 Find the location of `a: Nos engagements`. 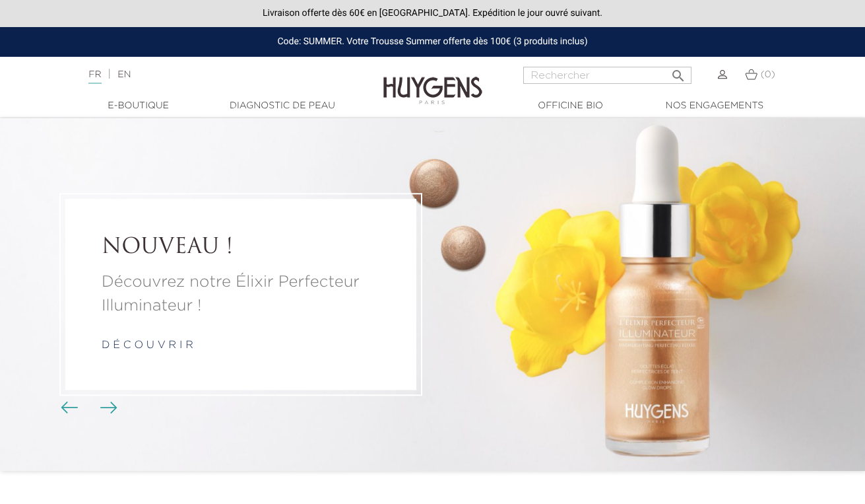

a: Nos engagements is located at coordinates (715, 106).